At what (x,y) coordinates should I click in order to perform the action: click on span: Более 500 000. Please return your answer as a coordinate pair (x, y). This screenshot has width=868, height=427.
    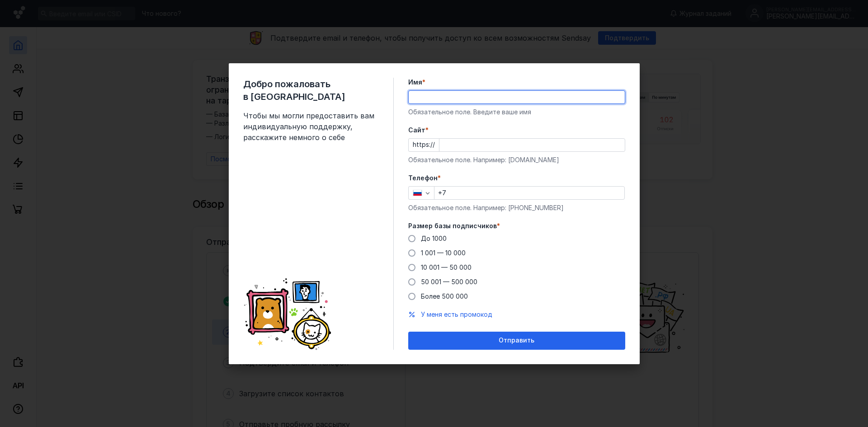
    Looking at the image, I should click on (445, 296).